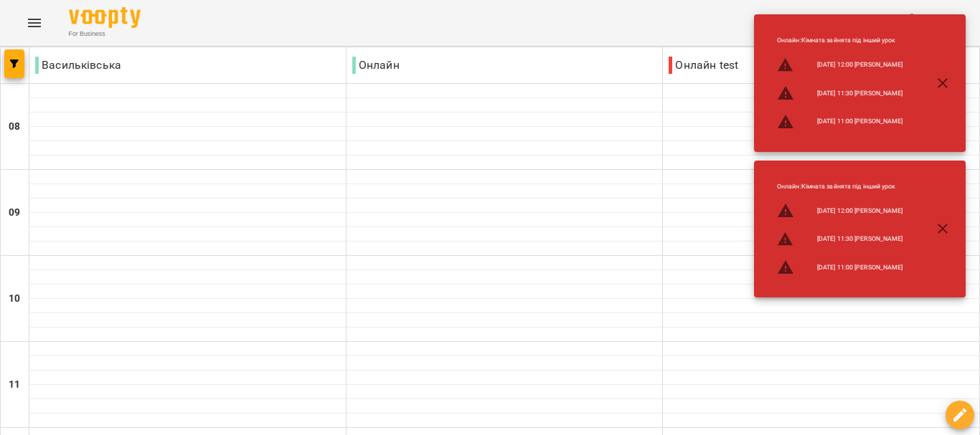 The height and width of the screenshot is (435, 980). I want to click on p: Онлайн, so click(376, 65).